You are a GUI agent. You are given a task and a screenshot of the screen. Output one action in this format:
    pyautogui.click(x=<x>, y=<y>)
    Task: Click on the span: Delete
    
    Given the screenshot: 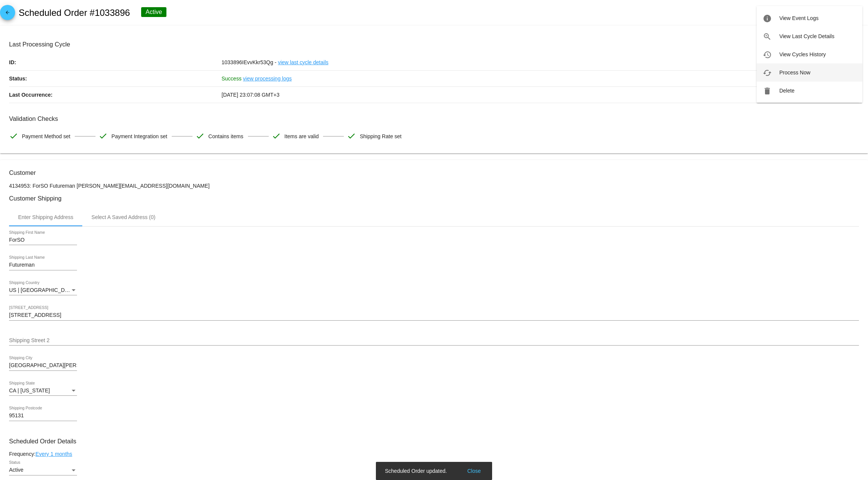 What is the action you would take?
    pyautogui.click(x=787, y=90)
    